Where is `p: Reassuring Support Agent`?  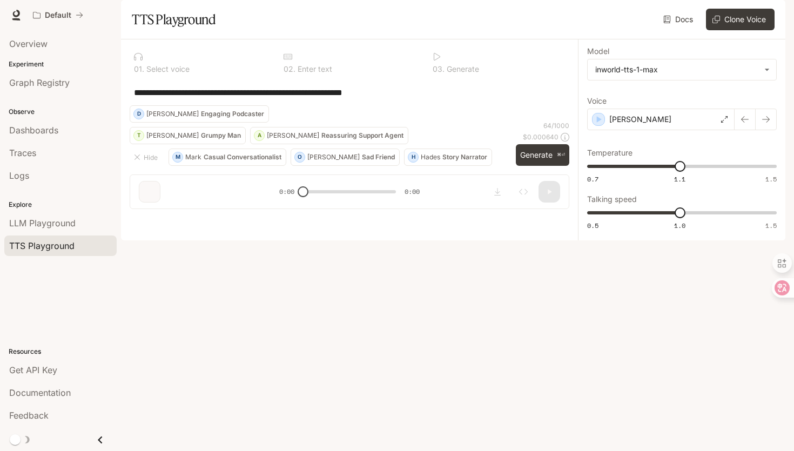
p: Reassuring Support Agent is located at coordinates (363, 136).